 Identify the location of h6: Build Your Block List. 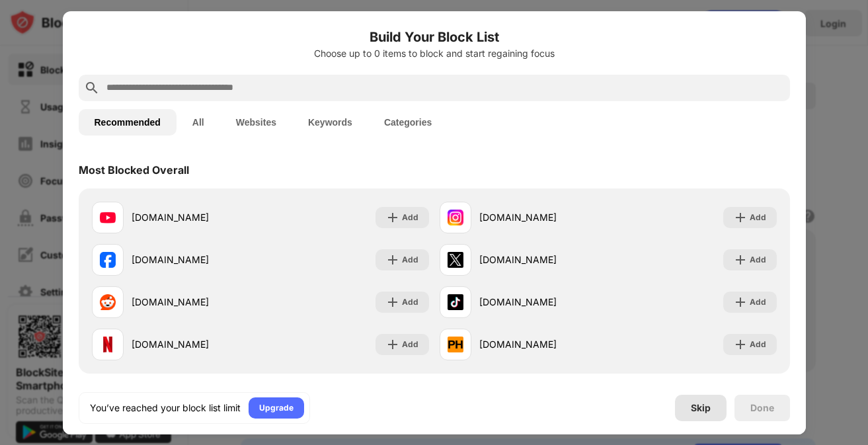
(434, 37).